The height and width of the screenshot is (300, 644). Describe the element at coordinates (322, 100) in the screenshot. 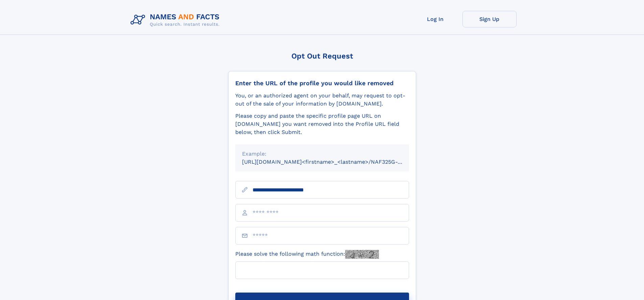

I see `div: You, or an authorized agent on your behalf, may request to opt-out of the sale of your informatio...` at that location.